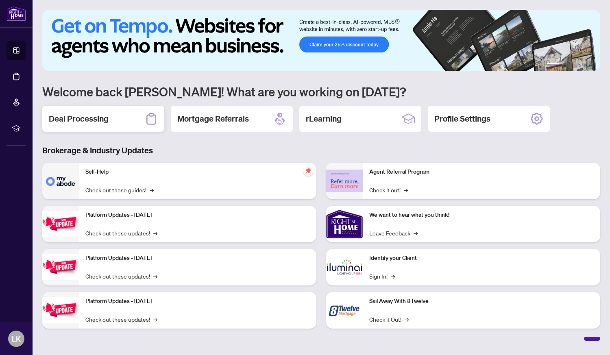 This screenshot has width=610, height=355. What do you see at coordinates (308, 171) in the screenshot?
I see `span: pushpin` at bounding box center [308, 171].